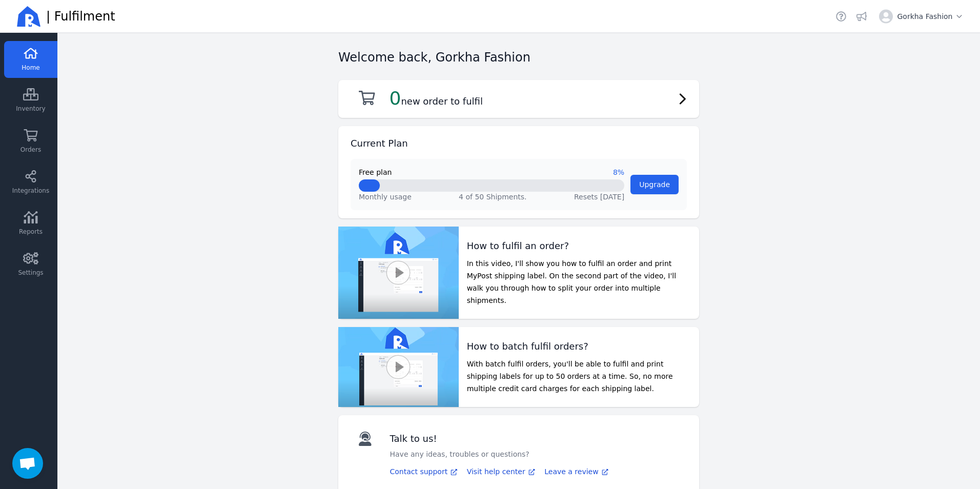 The height and width of the screenshot is (489, 980). Describe the element at coordinates (28, 464) in the screenshot. I see `div: Open chat` at that location.